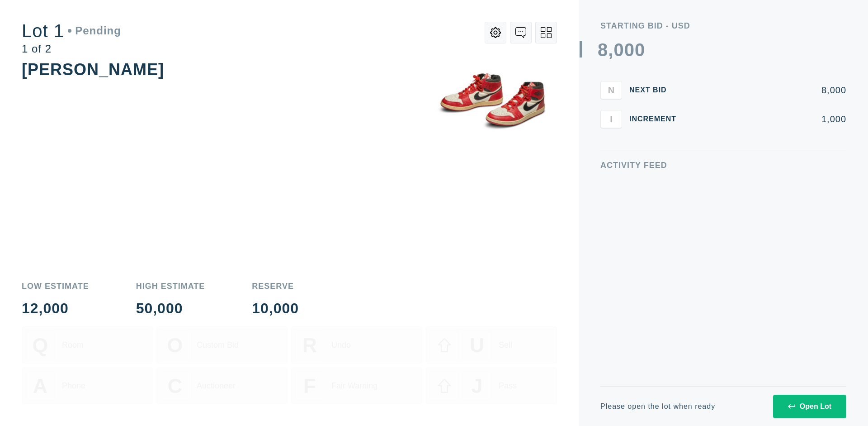 This screenshot has width=868, height=426. What do you see at coordinates (769, 119) in the screenshot?
I see `div: 1,000` at bounding box center [769, 119].